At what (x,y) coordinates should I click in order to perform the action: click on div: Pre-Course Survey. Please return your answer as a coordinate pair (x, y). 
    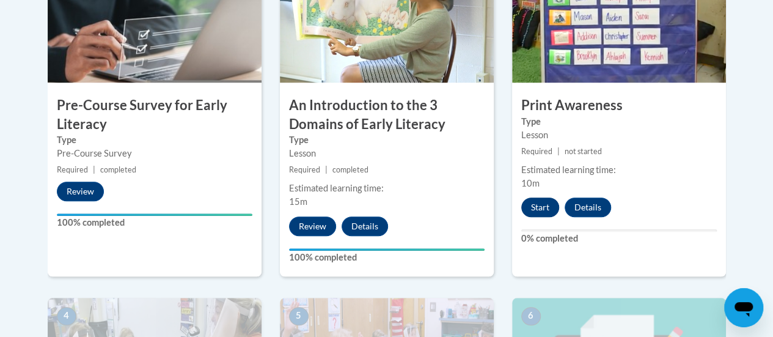
    Looking at the image, I should click on (155, 153).